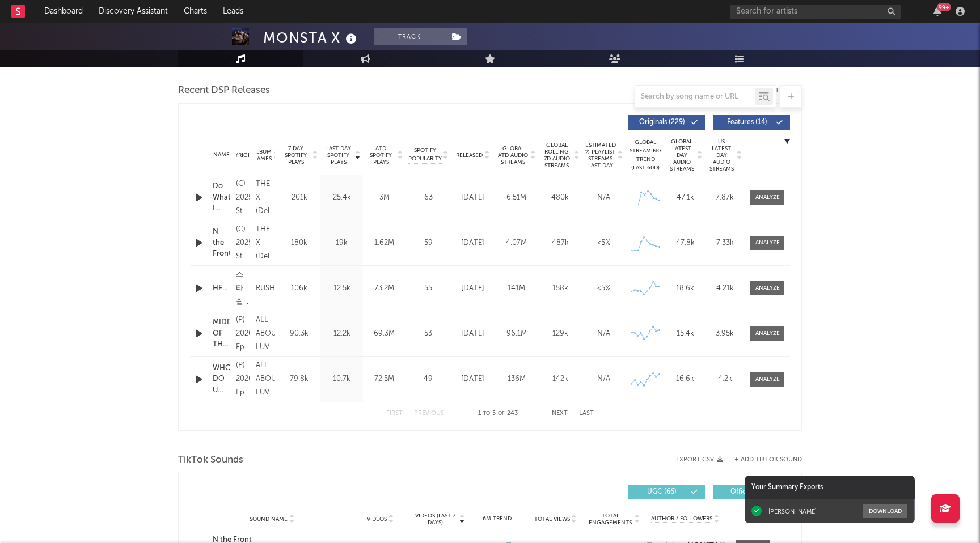 The height and width of the screenshot is (543, 980). Describe the element at coordinates (751, 492) in the screenshot. I see `button: Official(6)` at that location.